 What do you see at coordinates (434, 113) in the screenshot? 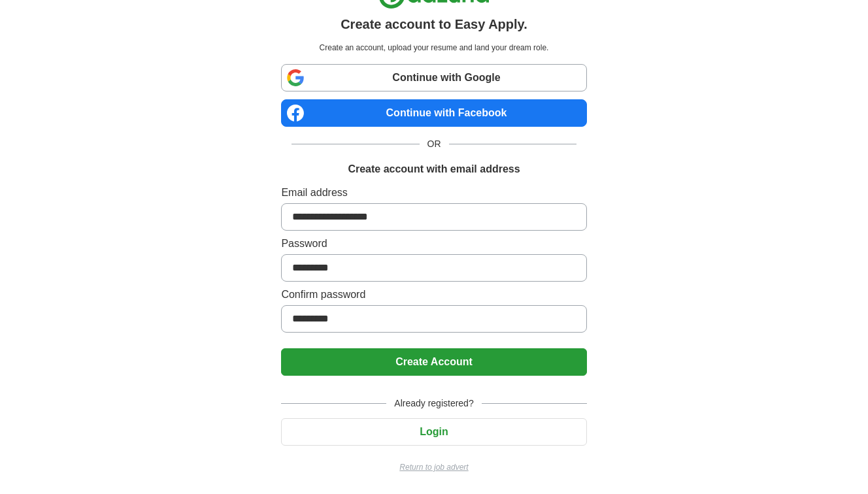
I see `a: Continue with Facebook` at bounding box center [434, 113].